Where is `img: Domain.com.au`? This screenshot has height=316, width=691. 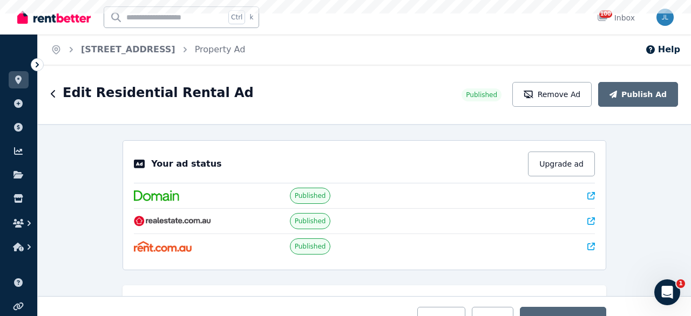
img: Domain.com.au is located at coordinates (156, 196).